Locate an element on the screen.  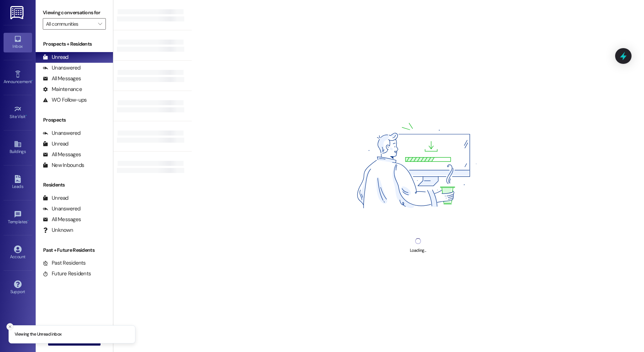
a: Leads is located at coordinates (17, 183).